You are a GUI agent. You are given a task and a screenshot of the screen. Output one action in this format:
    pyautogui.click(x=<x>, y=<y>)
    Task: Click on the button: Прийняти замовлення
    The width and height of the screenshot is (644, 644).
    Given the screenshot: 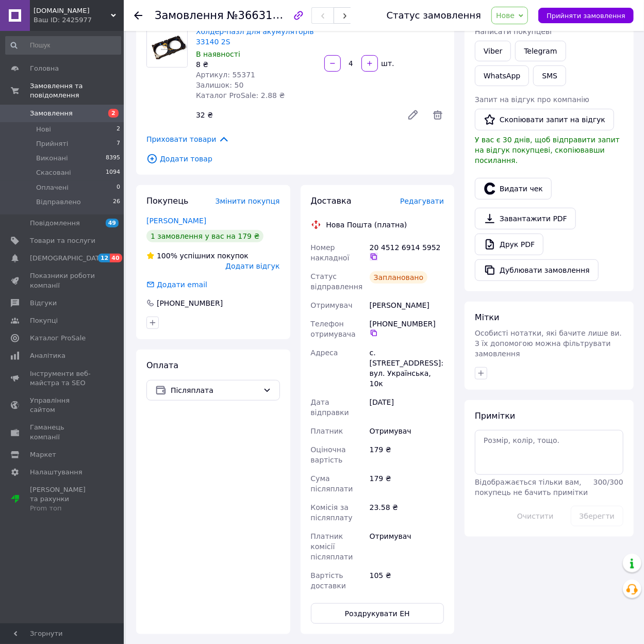 What is the action you would take?
    pyautogui.click(x=586, y=16)
    